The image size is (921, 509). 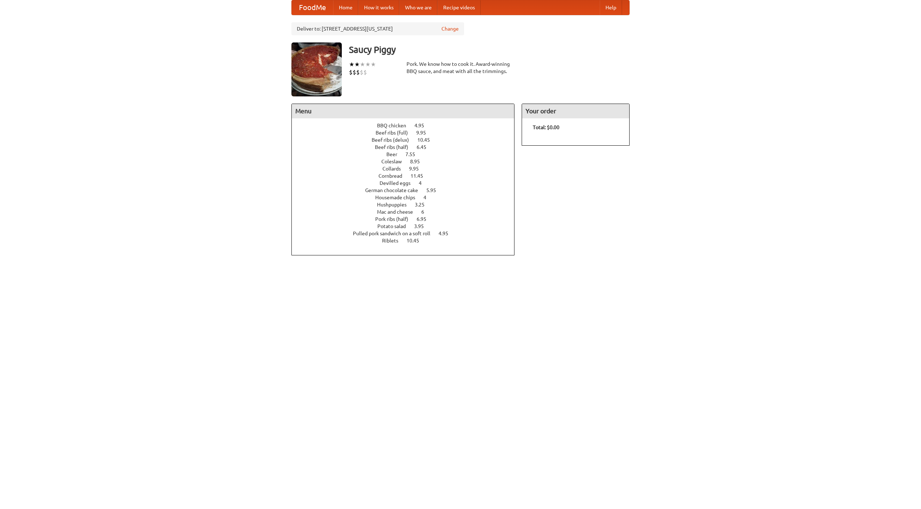 I want to click on a: Change, so click(x=450, y=29).